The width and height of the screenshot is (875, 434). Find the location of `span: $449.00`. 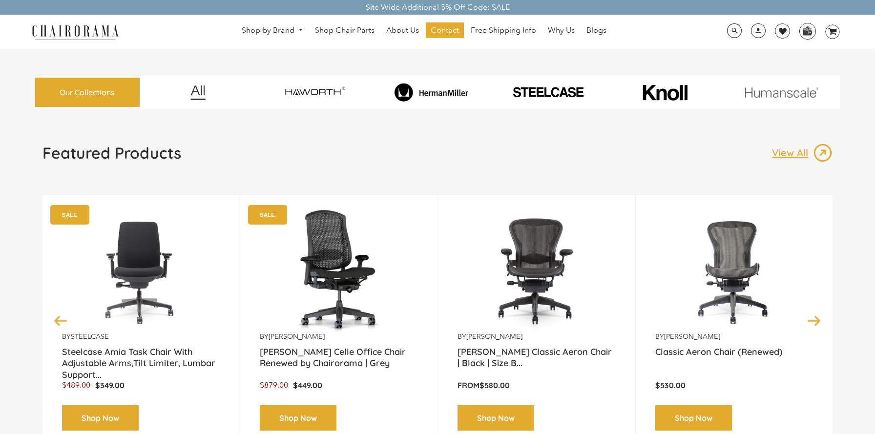

span: $449.00 is located at coordinates (308, 385).